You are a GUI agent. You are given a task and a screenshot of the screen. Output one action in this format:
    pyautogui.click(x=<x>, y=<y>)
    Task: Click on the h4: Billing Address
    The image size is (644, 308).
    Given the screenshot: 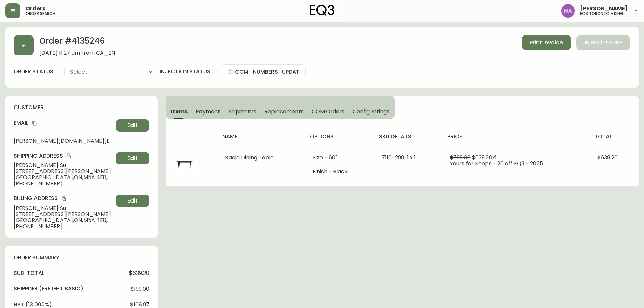 What is the action you would take?
    pyautogui.click(x=64, y=199)
    